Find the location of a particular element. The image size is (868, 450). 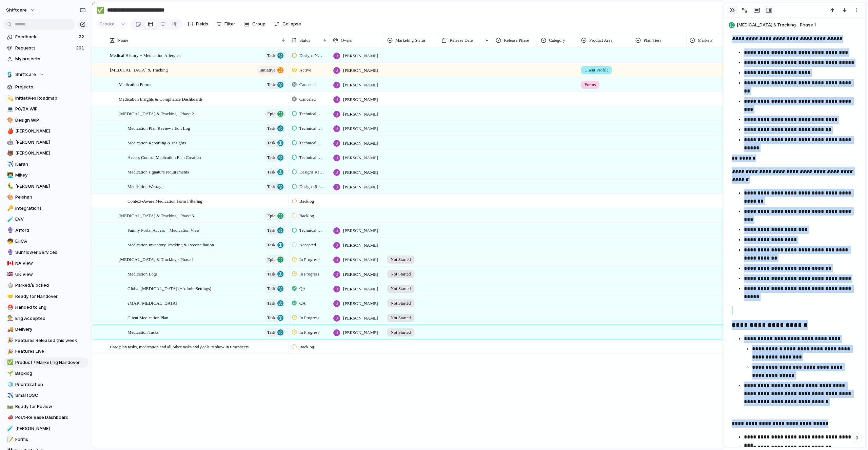

div: 🤝Ready for Handover is located at coordinates (46, 296).